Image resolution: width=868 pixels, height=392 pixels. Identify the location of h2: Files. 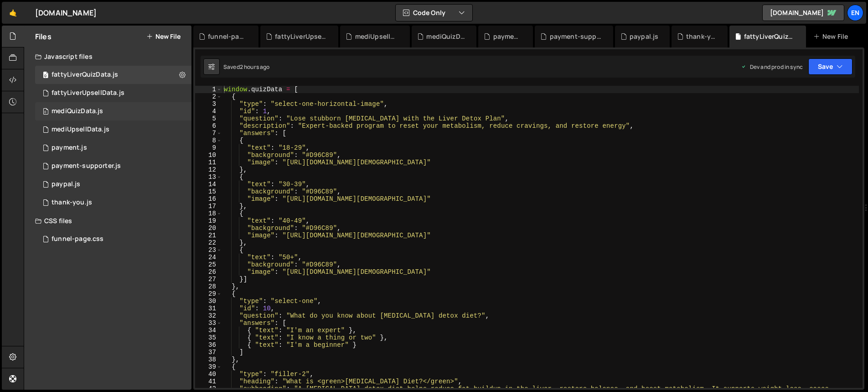
(43, 37).